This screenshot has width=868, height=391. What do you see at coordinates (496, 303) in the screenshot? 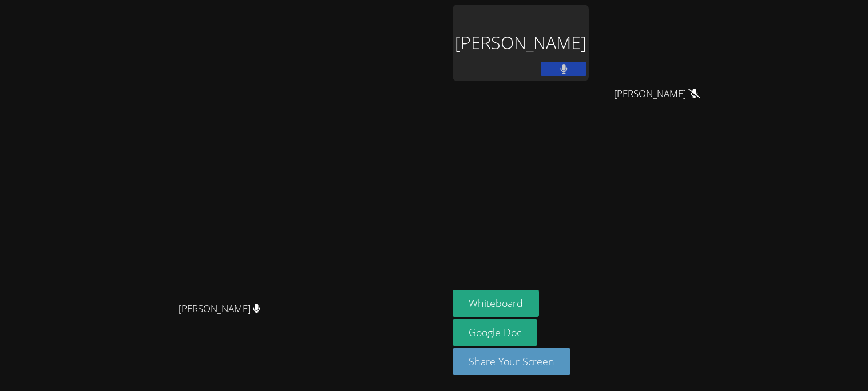
I see `button: Whiteboard` at bounding box center [496, 303].